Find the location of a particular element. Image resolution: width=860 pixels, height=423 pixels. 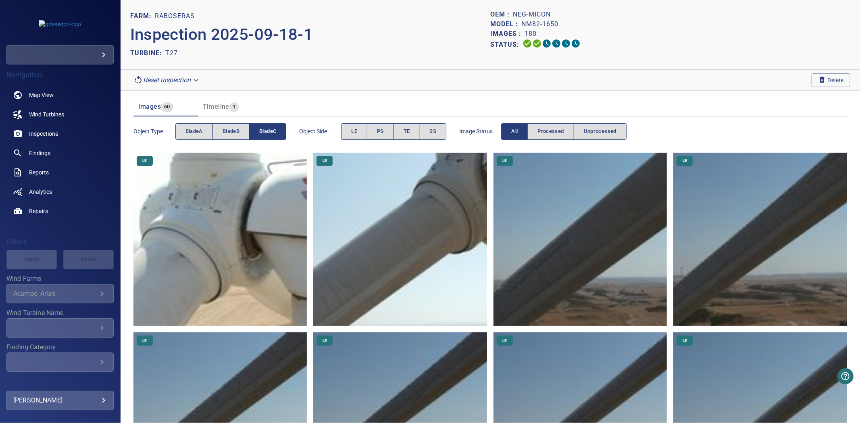

button: PS is located at coordinates (380, 131).